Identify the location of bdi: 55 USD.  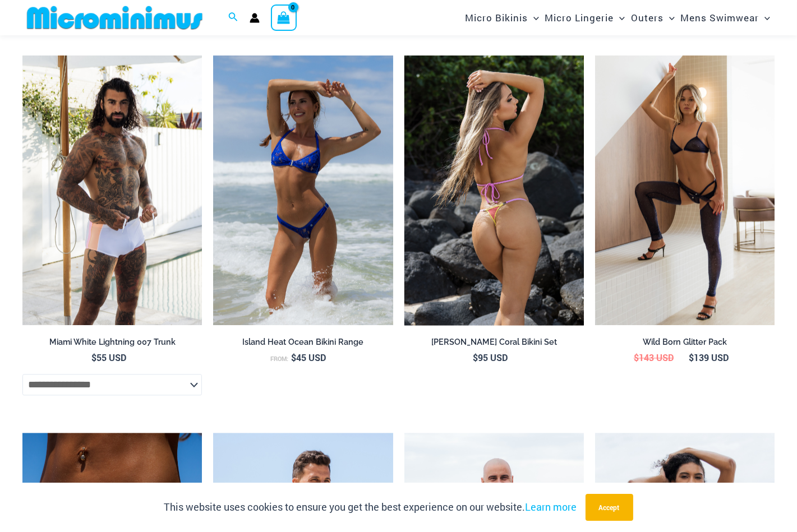
(109, 357).